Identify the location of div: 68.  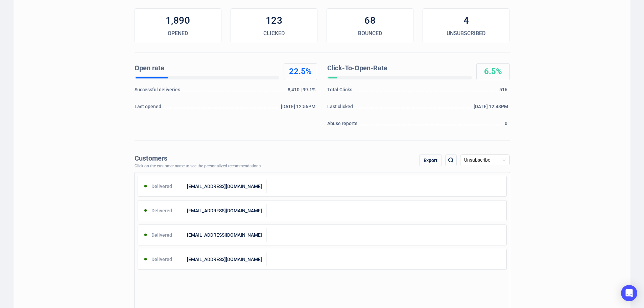
(369, 20).